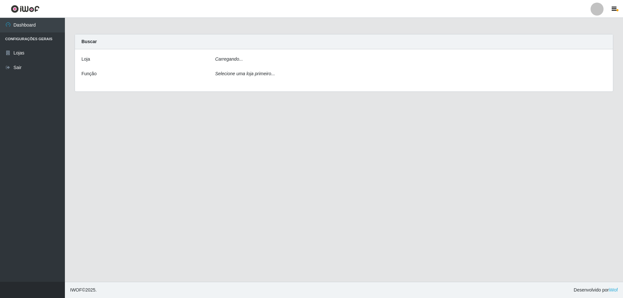 The height and width of the screenshot is (298, 623). Describe the element at coordinates (245, 74) in the screenshot. I see `i: Selecione uma loja primeiro...` at that location.